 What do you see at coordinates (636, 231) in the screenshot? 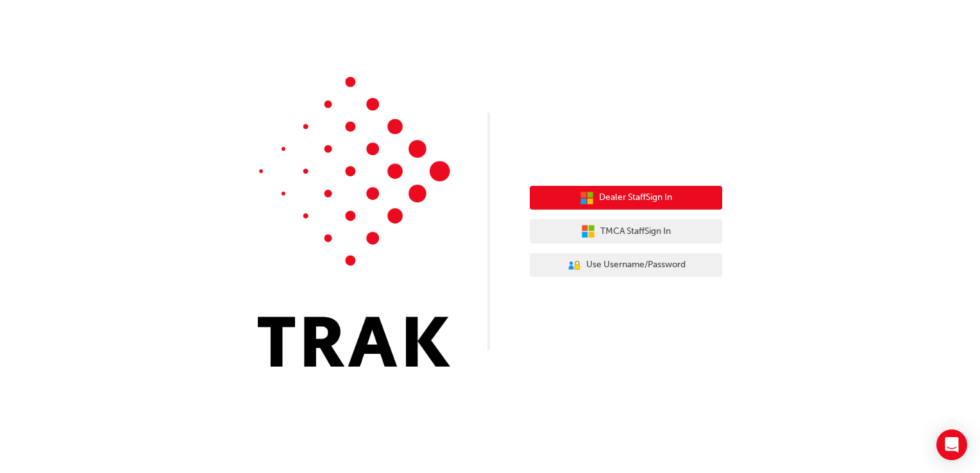
I see `span: TMCA Staff Sign In` at bounding box center [636, 231].